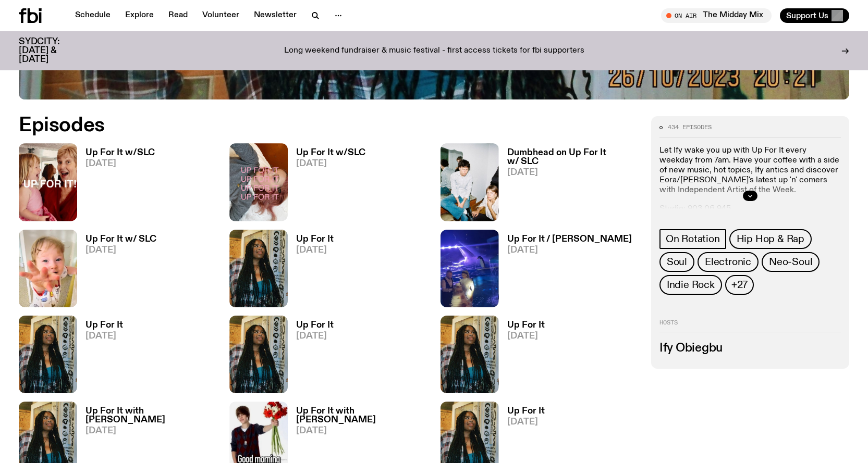  I want to click on a: Electronic, so click(727, 262).